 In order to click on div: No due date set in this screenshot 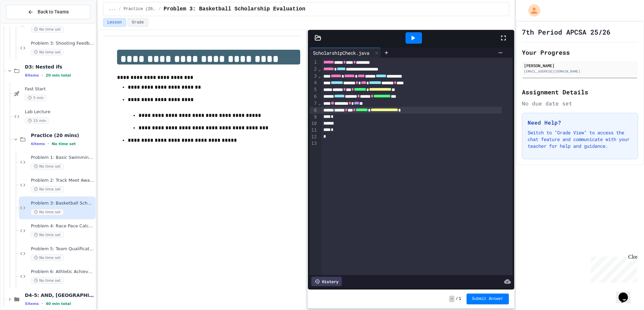, I will do `click(580, 103)`.